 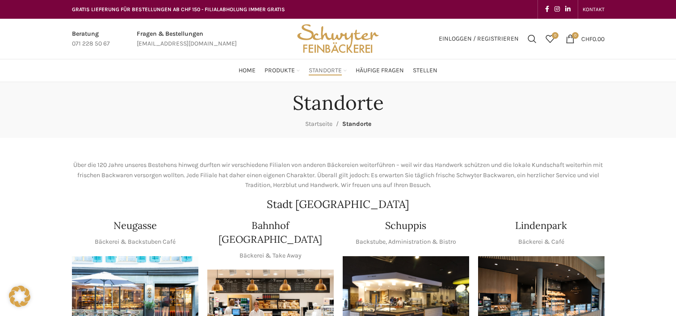 What do you see at coordinates (425, 71) in the screenshot?
I see `a: Stellen` at bounding box center [425, 71].